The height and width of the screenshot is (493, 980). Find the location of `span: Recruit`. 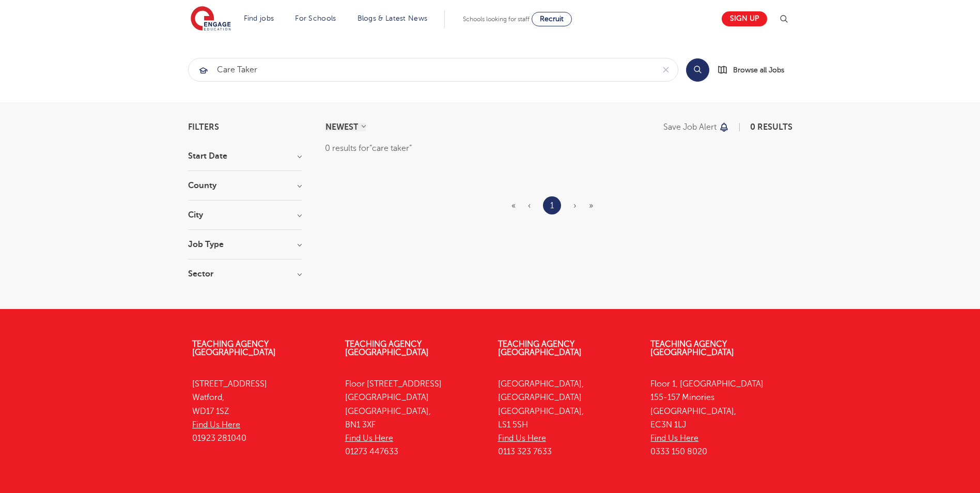

span: Recruit is located at coordinates (552, 18).